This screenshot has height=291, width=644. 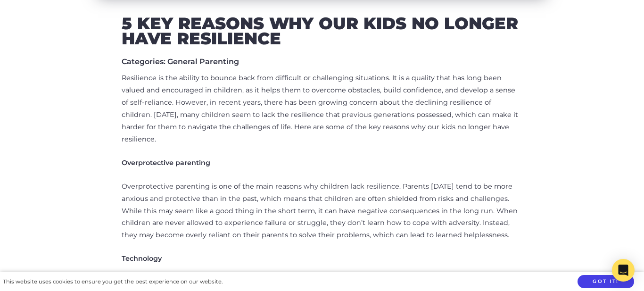 I want to click on strong: Overprotective parenting, so click(x=166, y=163).